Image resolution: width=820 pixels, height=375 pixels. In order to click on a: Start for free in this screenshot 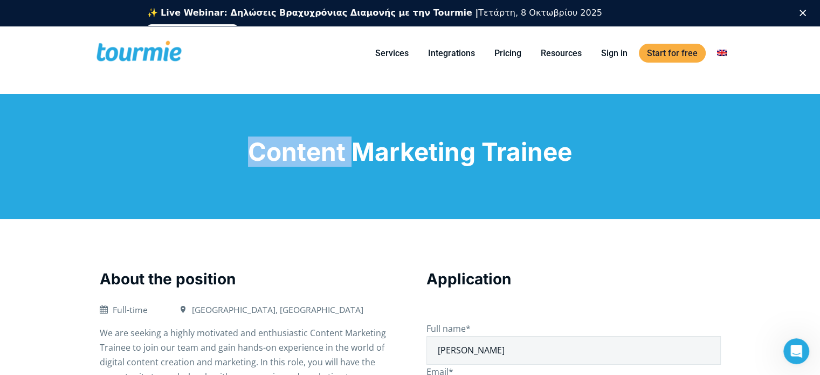, I will do `click(672, 53)`.